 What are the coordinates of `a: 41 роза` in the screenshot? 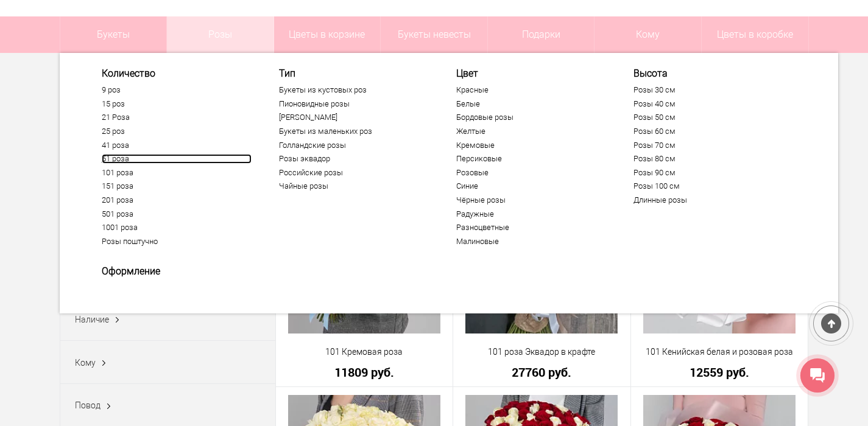 It's located at (177, 146).